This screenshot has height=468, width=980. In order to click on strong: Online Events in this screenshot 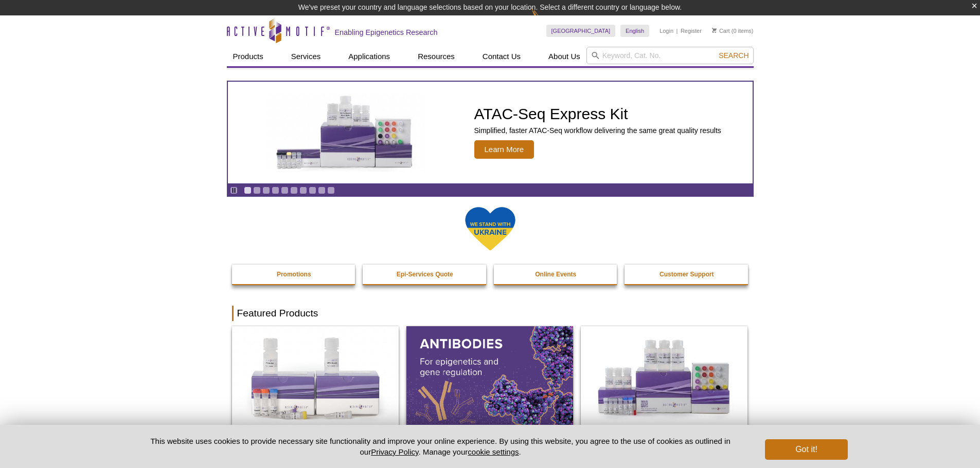, I will do `click(556, 274)`.